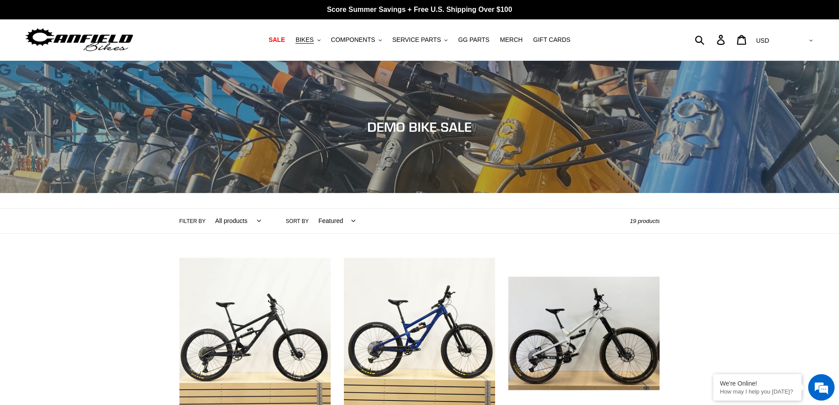 This screenshot has height=405, width=839. I want to click on span: 19 products, so click(645, 221).